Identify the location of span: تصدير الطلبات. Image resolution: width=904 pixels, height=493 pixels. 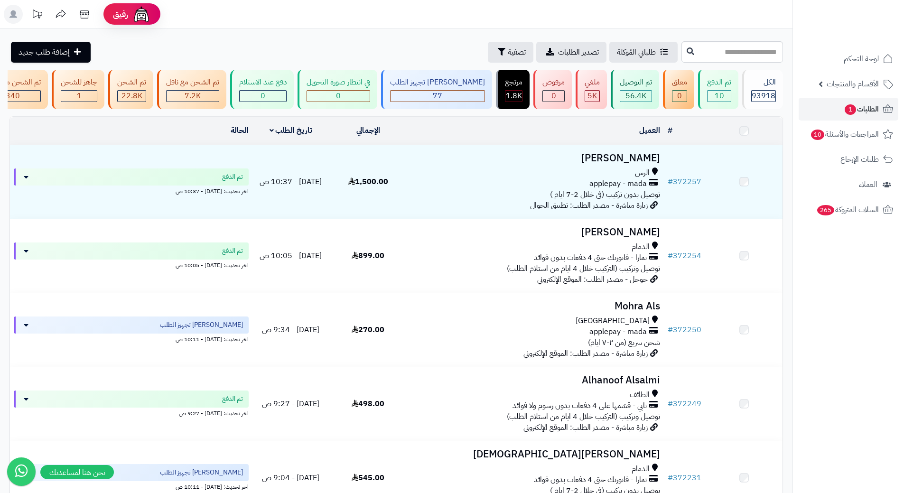
(579, 52).